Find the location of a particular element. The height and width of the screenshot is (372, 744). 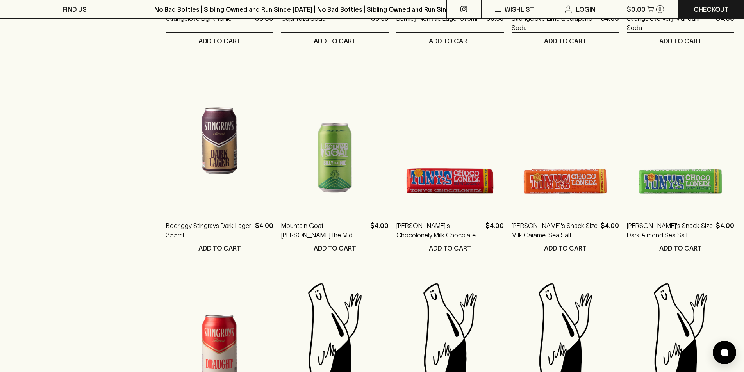

img: bubble-icon is located at coordinates (724, 352).